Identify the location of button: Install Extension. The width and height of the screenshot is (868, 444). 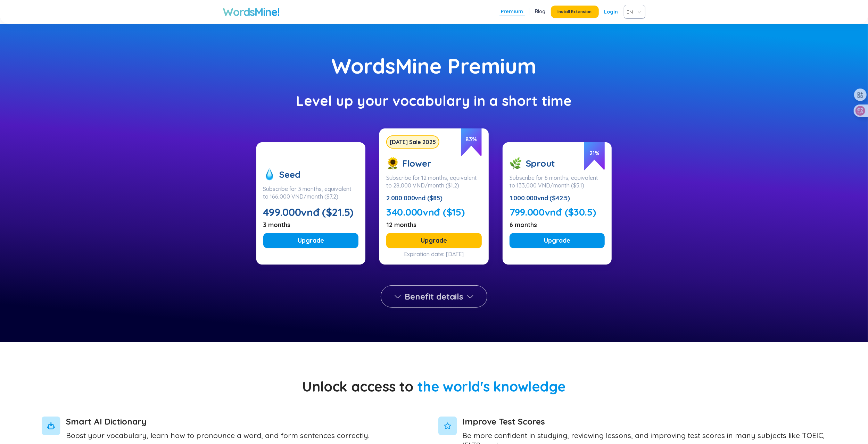
(575, 12).